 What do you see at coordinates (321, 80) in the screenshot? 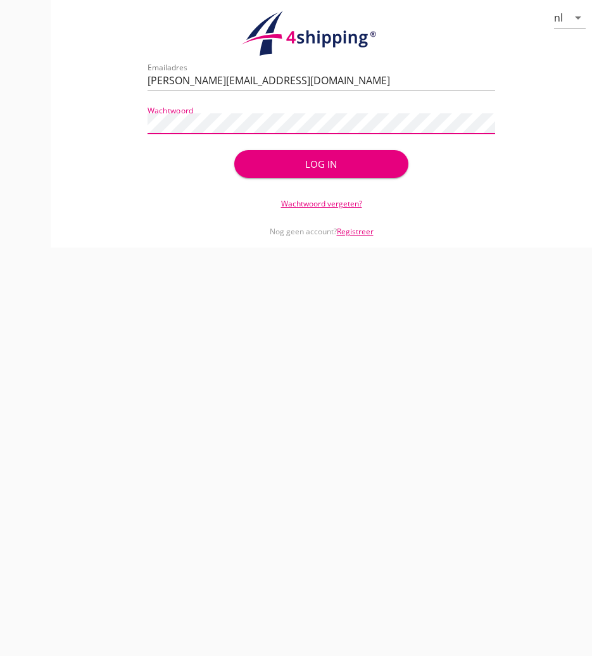
I see `input: Emailadres` at bounding box center [321, 80].